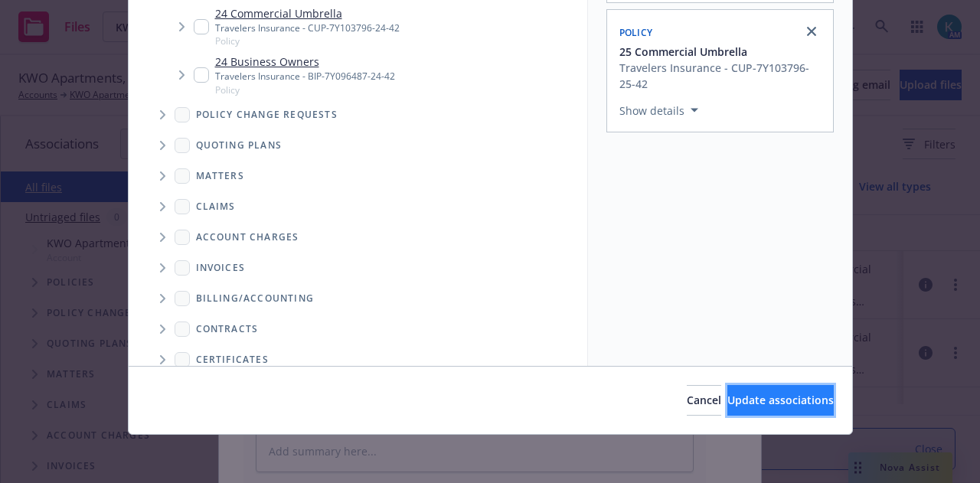 Image resolution: width=980 pixels, height=483 pixels. I want to click on a: 24 Business Owners, so click(305, 61).